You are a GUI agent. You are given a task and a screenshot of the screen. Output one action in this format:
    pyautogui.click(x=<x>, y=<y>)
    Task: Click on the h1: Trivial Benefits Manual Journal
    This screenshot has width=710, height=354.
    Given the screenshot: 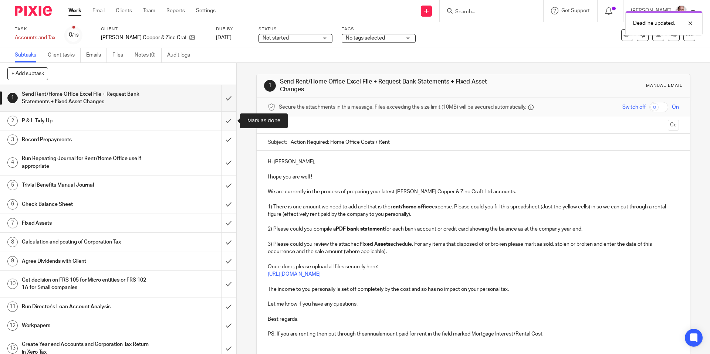 What is the action you would take?
    pyautogui.click(x=86, y=185)
    